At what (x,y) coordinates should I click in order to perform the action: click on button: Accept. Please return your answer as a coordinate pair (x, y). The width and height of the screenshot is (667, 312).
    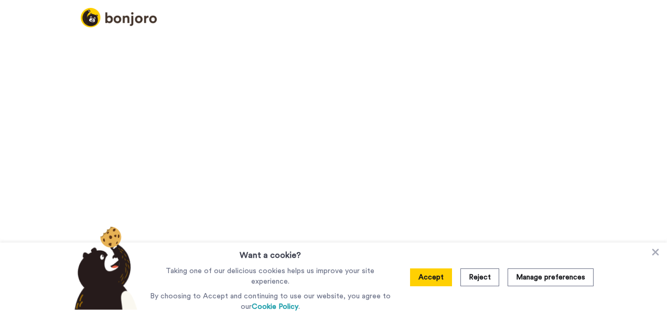
    Looking at the image, I should click on (431, 277).